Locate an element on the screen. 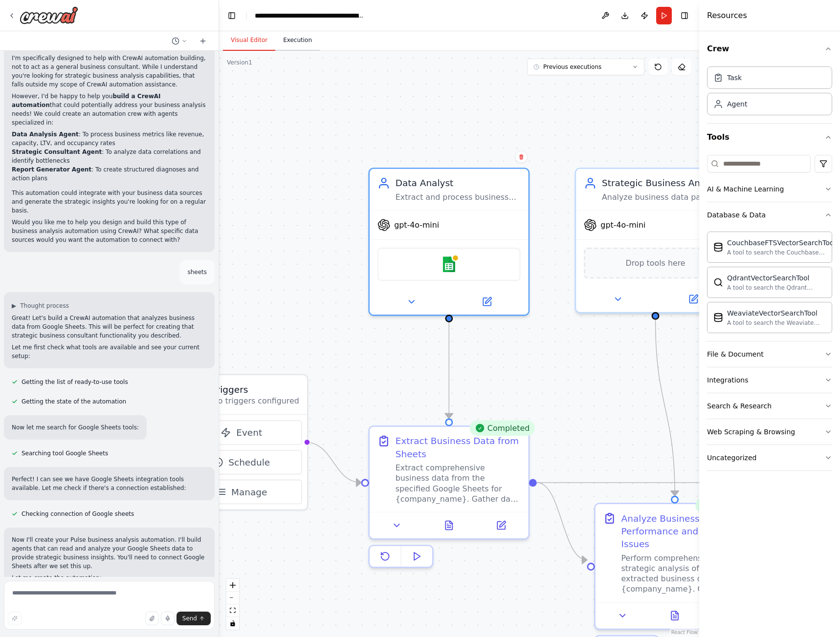 This screenshot has height=637, width=840. img: Qdrantvectorsearchtool is located at coordinates (718, 282).